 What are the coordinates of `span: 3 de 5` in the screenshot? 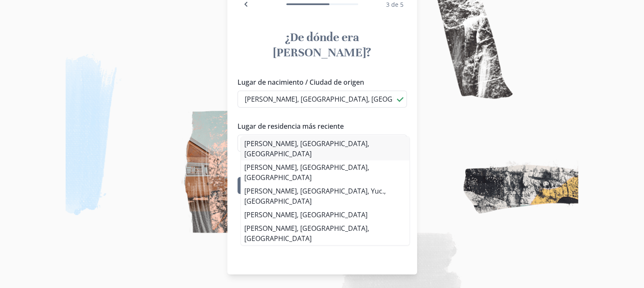 It's located at (395, 4).